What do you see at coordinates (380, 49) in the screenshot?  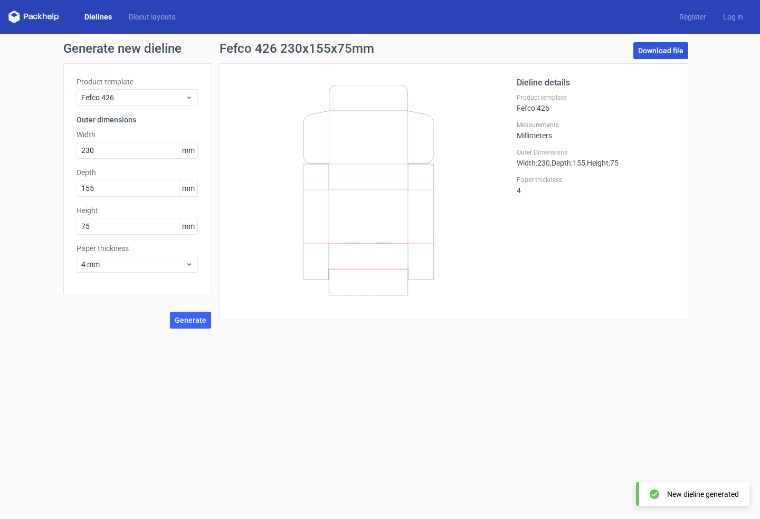 I see `h1: Generate new dieline` at bounding box center [380, 49].